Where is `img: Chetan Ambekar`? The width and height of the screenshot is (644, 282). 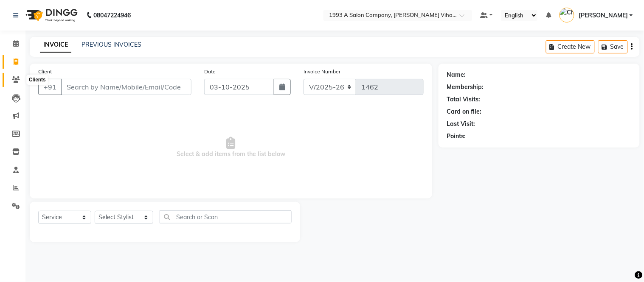 img: Chetan Ambekar is located at coordinates (567, 15).